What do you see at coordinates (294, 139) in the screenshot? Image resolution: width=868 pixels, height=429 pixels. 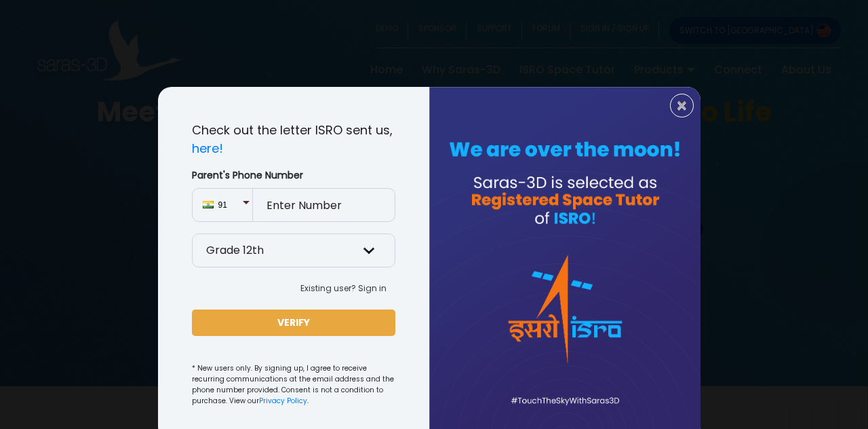 I see `p: Check out the letter ISRO sent us,` at bounding box center [294, 139].